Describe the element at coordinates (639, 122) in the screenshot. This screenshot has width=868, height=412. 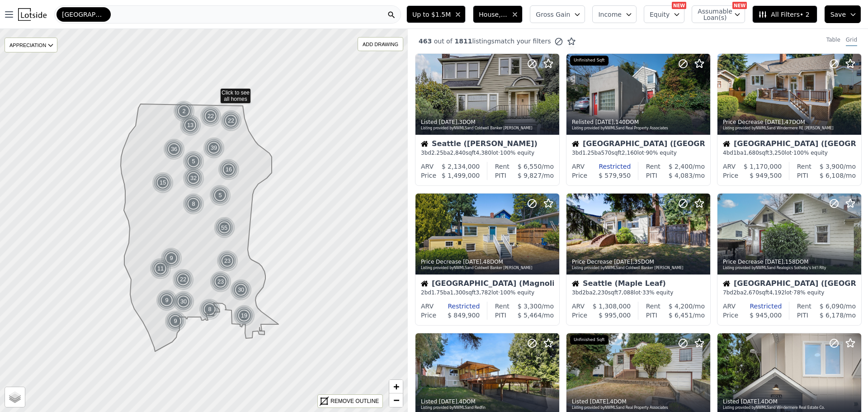
I see `div: Relisted , 140 DOM` at that location.